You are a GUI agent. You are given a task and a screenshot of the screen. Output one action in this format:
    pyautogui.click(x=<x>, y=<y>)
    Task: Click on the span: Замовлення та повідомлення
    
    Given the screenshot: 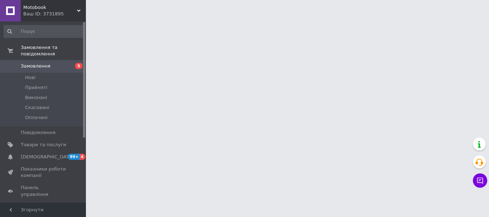 What is the action you would take?
    pyautogui.click(x=53, y=51)
    